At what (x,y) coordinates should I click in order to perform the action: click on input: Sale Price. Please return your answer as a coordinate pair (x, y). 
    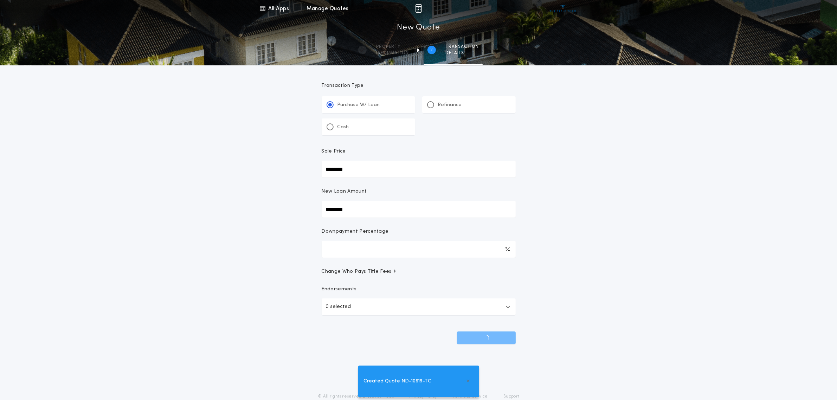
    Looking at the image, I should click on (419, 169).